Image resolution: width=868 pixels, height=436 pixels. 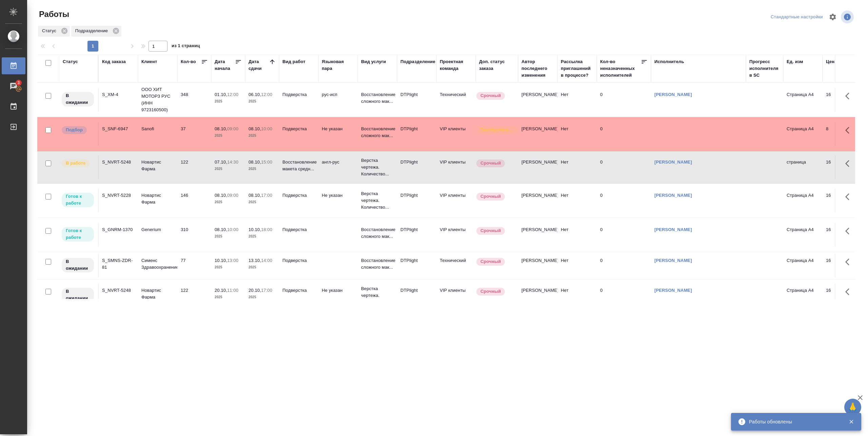 What do you see at coordinates (255, 289) in the screenshot?
I see `p: 20.10,` at bounding box center [255, 289].